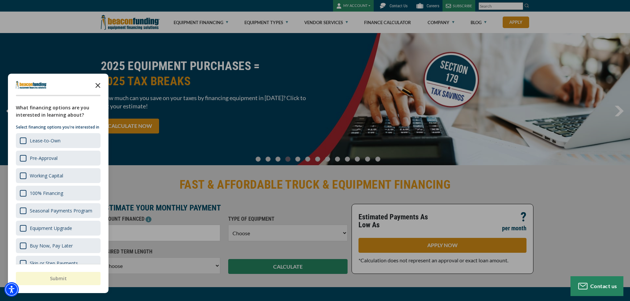 The height and width of the screenshot is (301, 630). Describe the element at coordinates (58, 127) in the screenshot. I see `p: Select financing options you're interested in` at that location.